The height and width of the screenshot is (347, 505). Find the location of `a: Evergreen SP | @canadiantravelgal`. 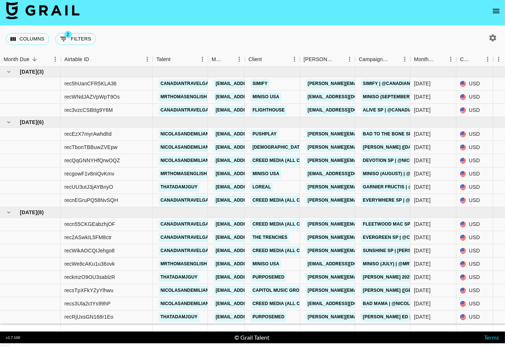

a: Evergreen SP | @canadiantravelgal is located at coordinates (411, 238).